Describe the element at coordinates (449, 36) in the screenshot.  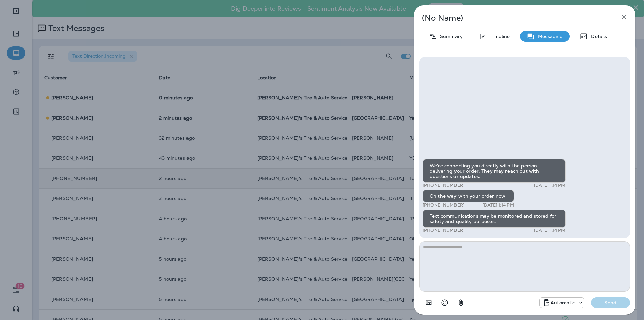
I see `p: Summary` at that location.